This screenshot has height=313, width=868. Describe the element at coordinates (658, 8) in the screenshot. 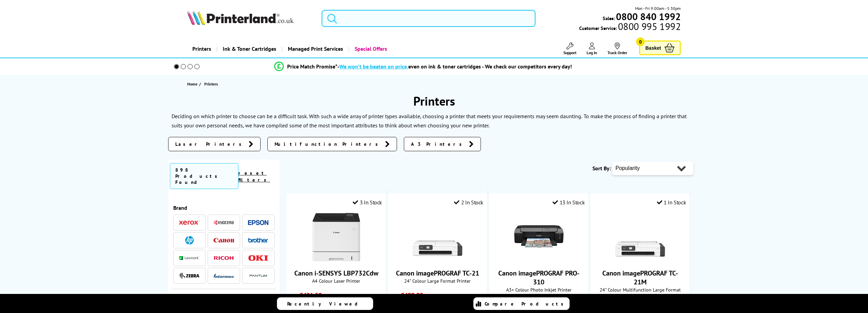

I see `span: Mon - Fri 9:00am - 5:30pm` at that location.